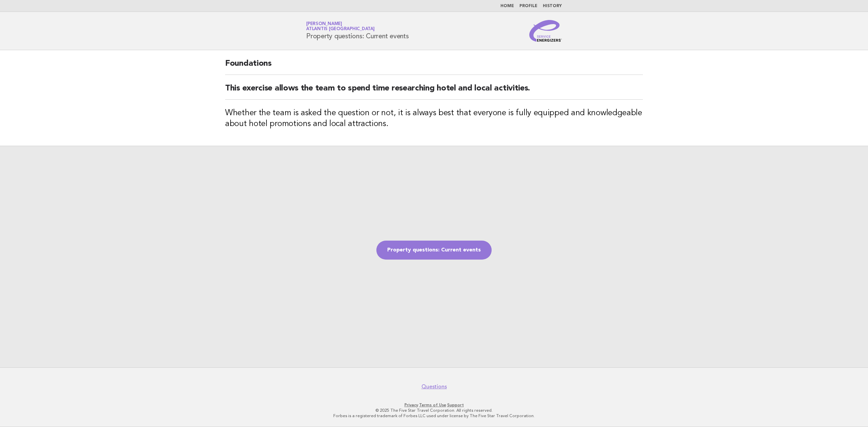  I want to click on h1: Property questions: Current events, so click(357, 31).